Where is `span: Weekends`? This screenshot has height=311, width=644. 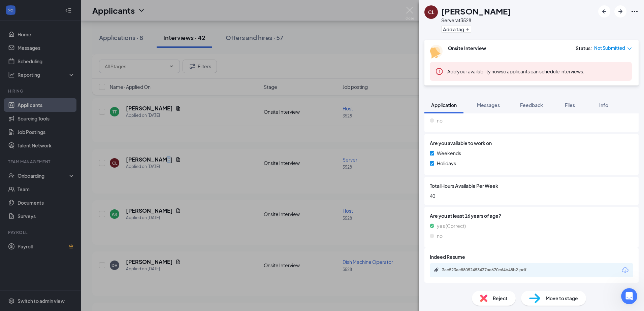 span: Weekends is located at coordinates (449, 153).